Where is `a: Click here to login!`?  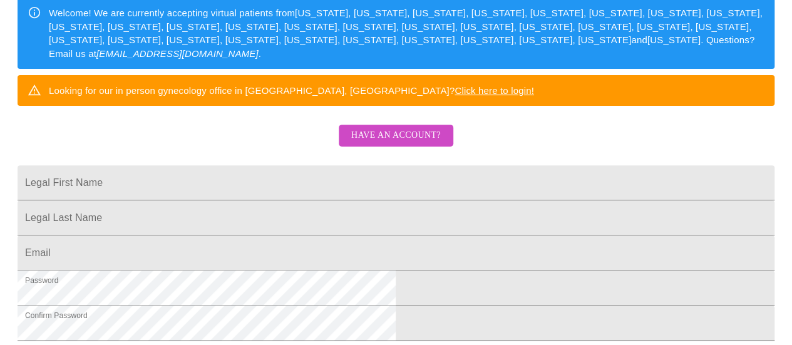 a: Click here to login! is located at coordinates (494, 90).